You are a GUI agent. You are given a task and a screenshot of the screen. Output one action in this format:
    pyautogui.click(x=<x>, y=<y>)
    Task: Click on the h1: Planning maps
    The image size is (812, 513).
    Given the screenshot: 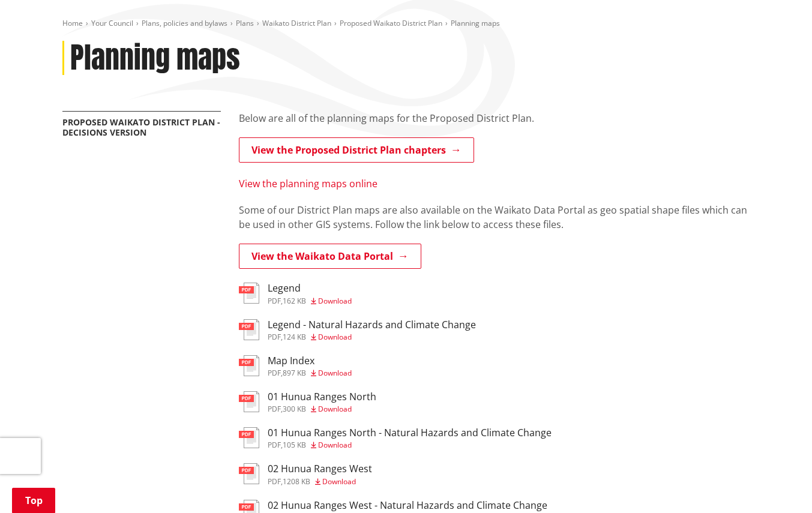 What is the action you would take?
    pyautogui.click(x=155, y=58)
    